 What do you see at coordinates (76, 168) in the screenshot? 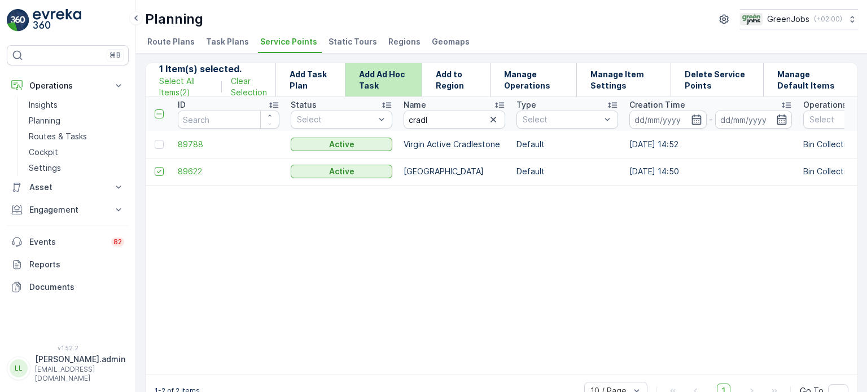
I see `a: Settings` at bounding box center [76, 168].